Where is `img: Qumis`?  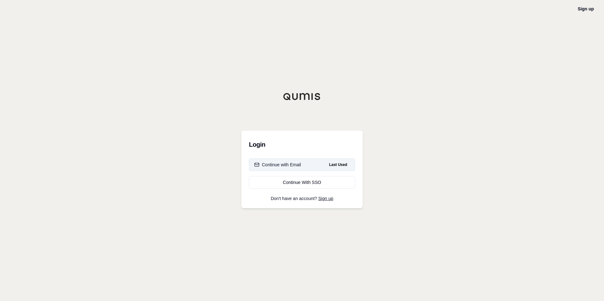
img: Qumis is located at coordinates (302, 97).